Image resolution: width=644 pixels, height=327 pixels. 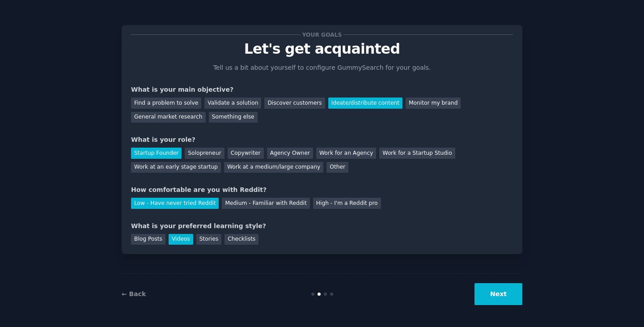 I want to click on div: Checklists, so click(x=241, y=240).